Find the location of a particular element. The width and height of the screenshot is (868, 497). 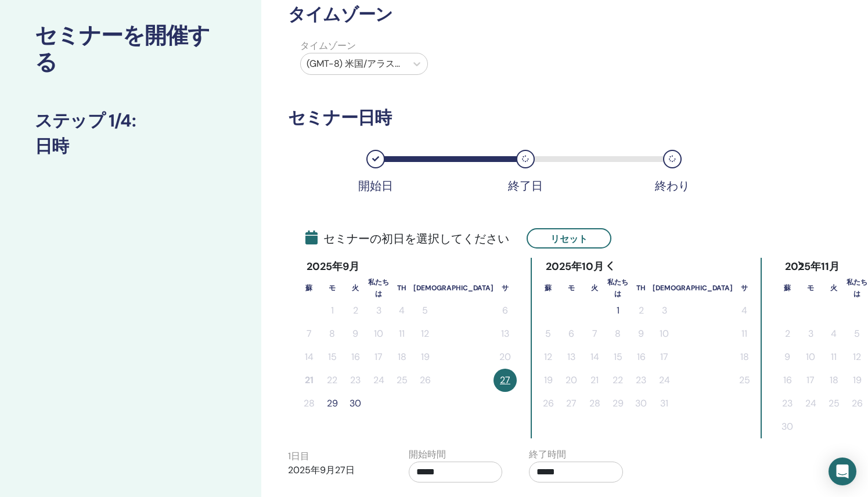

font: ステップ 1/4 is located at coordinates (83, 120).